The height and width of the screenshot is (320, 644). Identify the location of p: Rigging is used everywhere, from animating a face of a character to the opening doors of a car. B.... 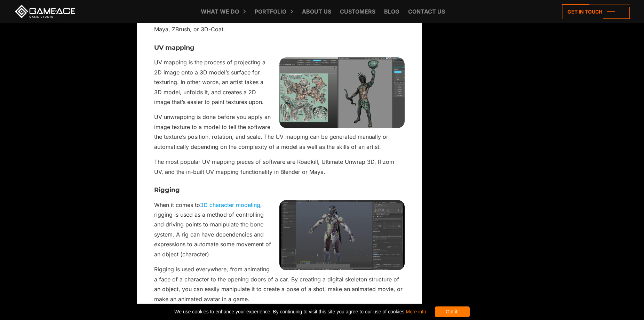
(279, 284).